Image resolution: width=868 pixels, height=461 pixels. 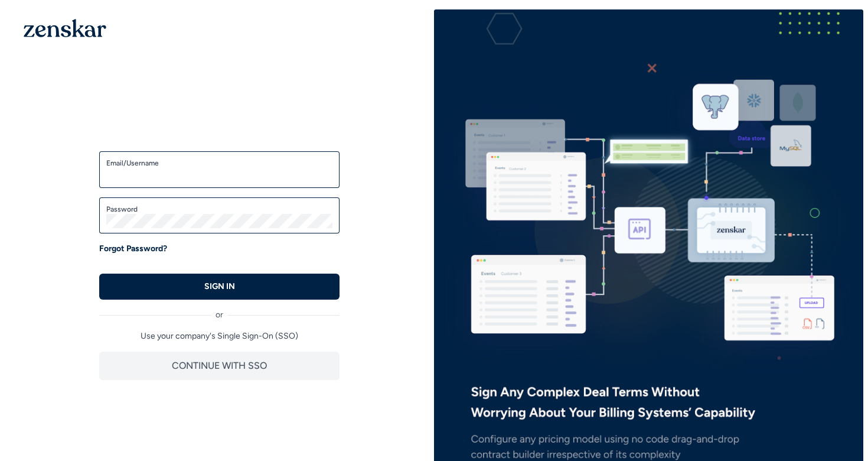 I want to click on p: SIGN IN, so click(x=220, y=287).